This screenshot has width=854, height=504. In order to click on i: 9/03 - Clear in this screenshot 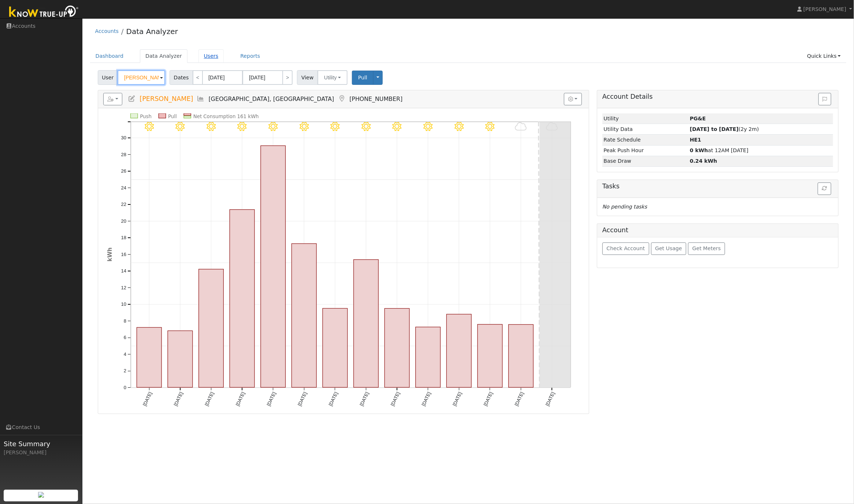, I will do `click(335, 126)`.